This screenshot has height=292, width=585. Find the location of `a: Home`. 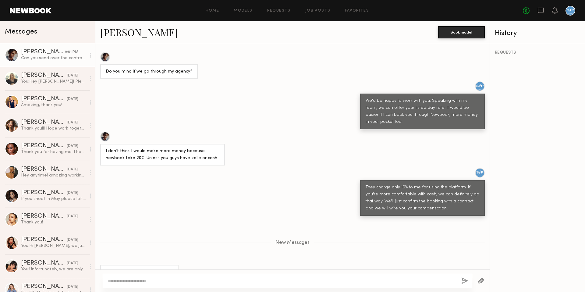

a: Home is located at coordinates (212, 11).